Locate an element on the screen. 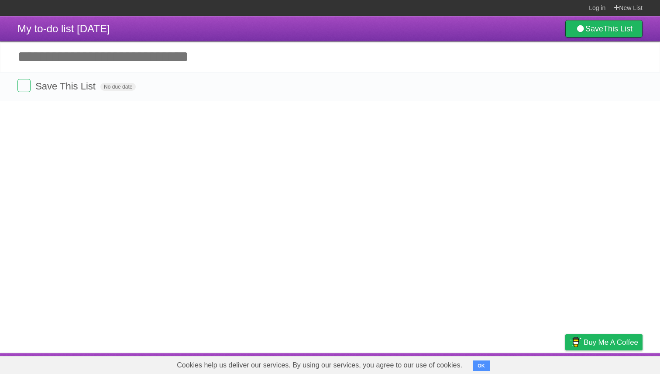  span: Cookies help us deliver our services. By using our services, you agree to our use of cookies. is located at coordinates (320, 365).